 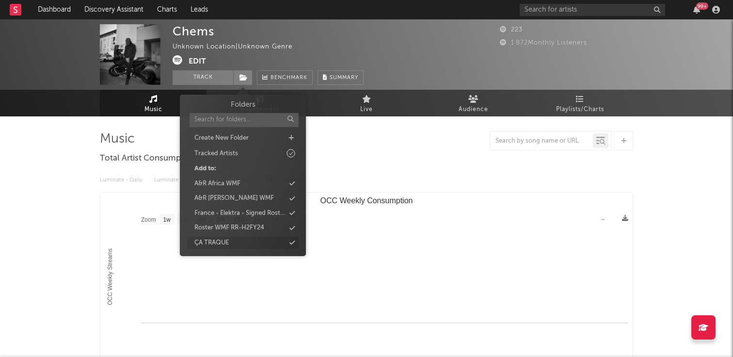 What do you see at coordinates (203, 78) in the screenshot?
I see `button: Track` at bounding box center [203, 78].